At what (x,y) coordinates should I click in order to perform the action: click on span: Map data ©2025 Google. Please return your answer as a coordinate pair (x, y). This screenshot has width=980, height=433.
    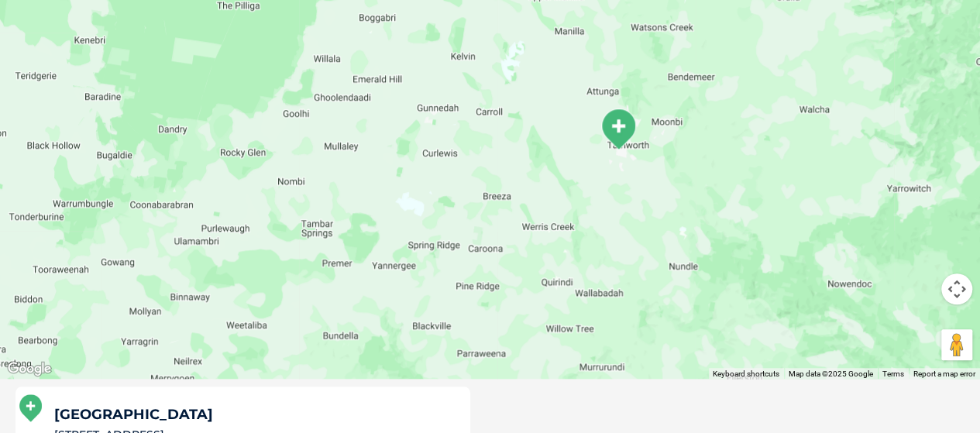
    Looking at the image, I should click on (830, 373).